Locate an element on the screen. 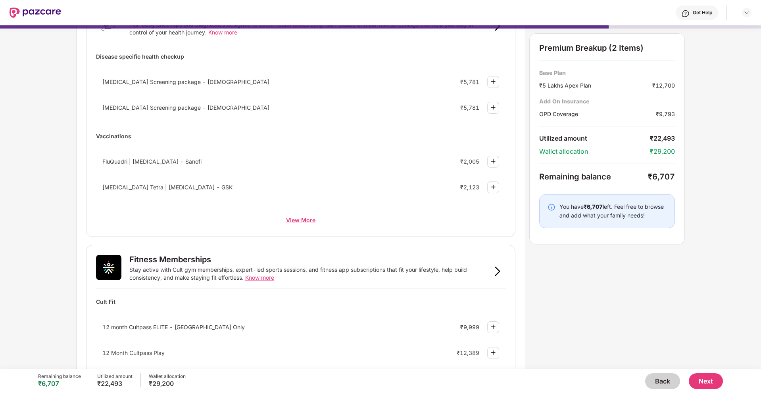  div: ₹5 Lakhs Apex Plan is located at coordinates (595, 85).